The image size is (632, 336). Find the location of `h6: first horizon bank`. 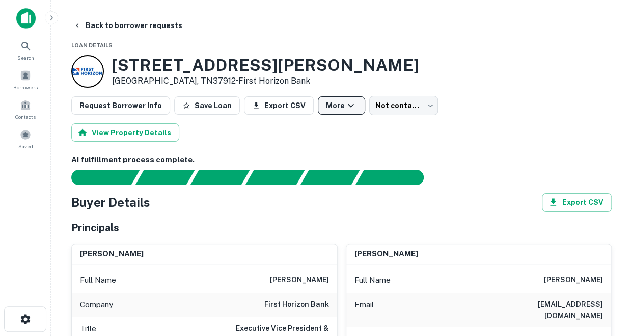

h6: first horizon bank is located at coordinates (296, 305).